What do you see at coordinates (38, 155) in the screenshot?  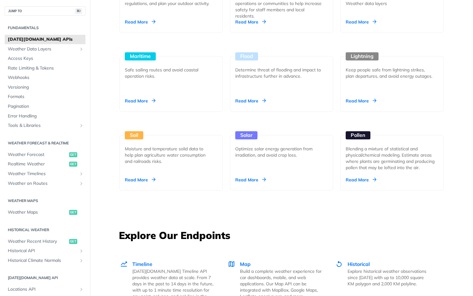 I see `span: Weather Forecast` at bounding box center [38, 155].